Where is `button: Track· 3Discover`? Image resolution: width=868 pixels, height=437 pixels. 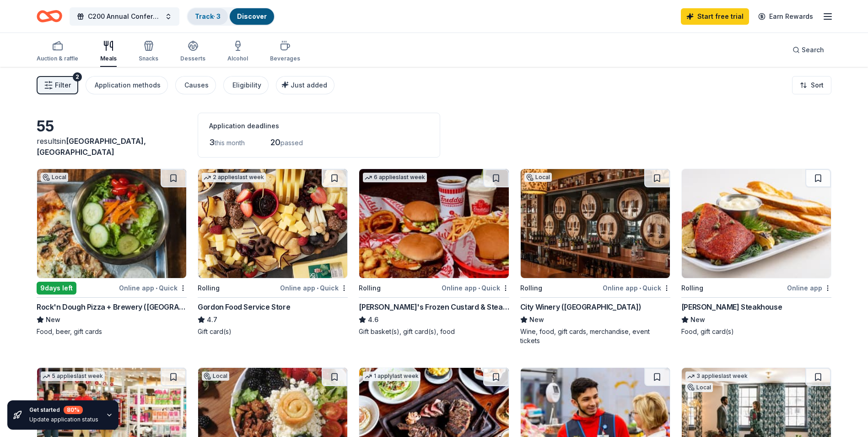 button: Track· 3Discover is located at coordinates (231, 16).